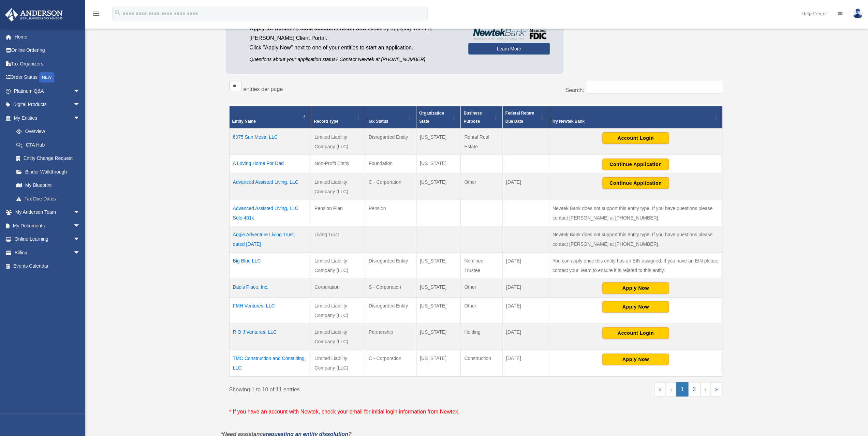 The width and height of the screenshot is (868, 436). I want to click on a: Learn More, so click(509, 49).